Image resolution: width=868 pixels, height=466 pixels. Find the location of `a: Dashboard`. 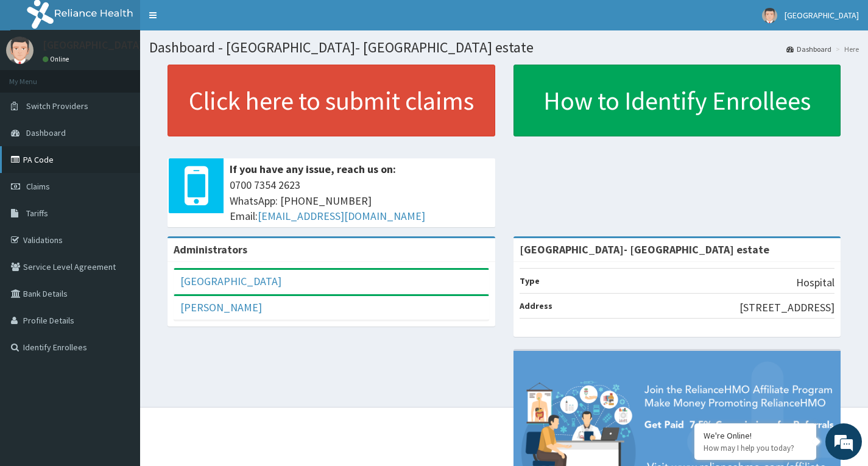

a: Dashboard is located at coordinates (809, 48).